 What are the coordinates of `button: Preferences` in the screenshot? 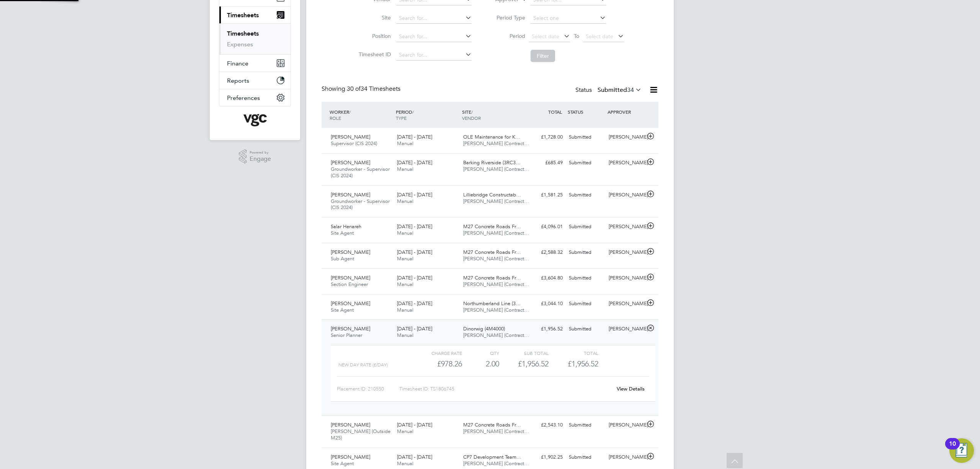 It's located at (255, 98).